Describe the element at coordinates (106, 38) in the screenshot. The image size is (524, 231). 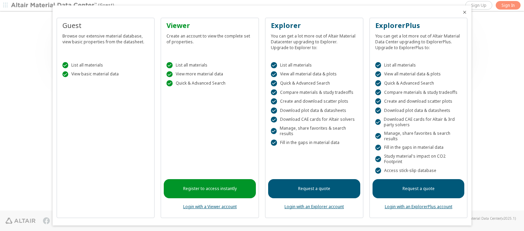
I see `div: Browse our extensive material database, view basic properties from the datasheet.` at that location.